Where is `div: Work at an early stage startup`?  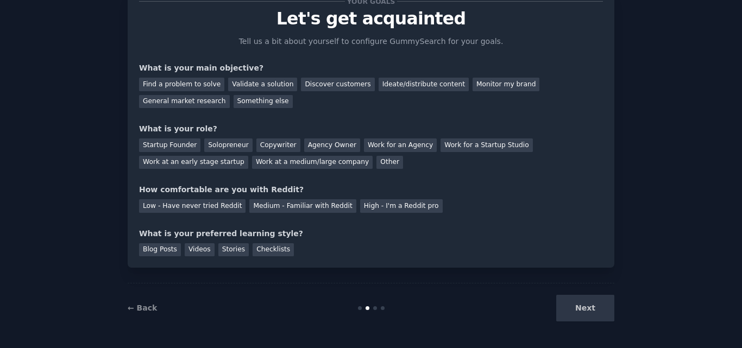
div: Work at an early stage startup is located at coordinates (193, 163).